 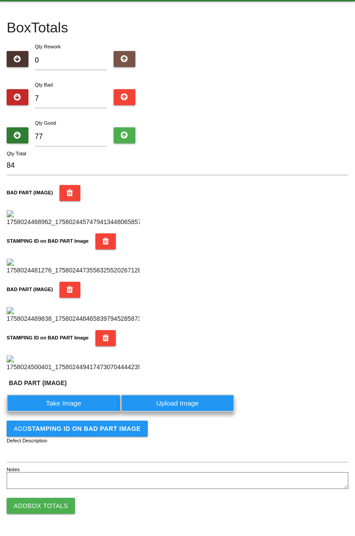 I want to click on label: Qty Good, so click(x=46, y=123).